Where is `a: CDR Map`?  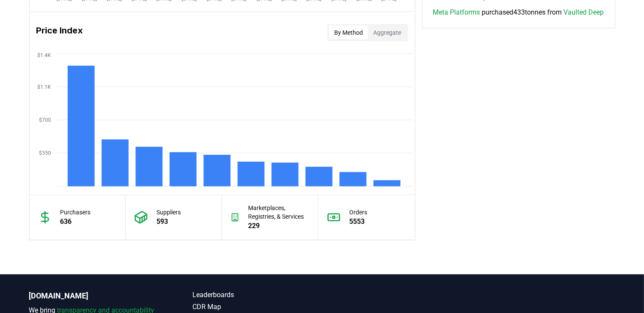 a: CDR Map is located at coordinates (258, 307).